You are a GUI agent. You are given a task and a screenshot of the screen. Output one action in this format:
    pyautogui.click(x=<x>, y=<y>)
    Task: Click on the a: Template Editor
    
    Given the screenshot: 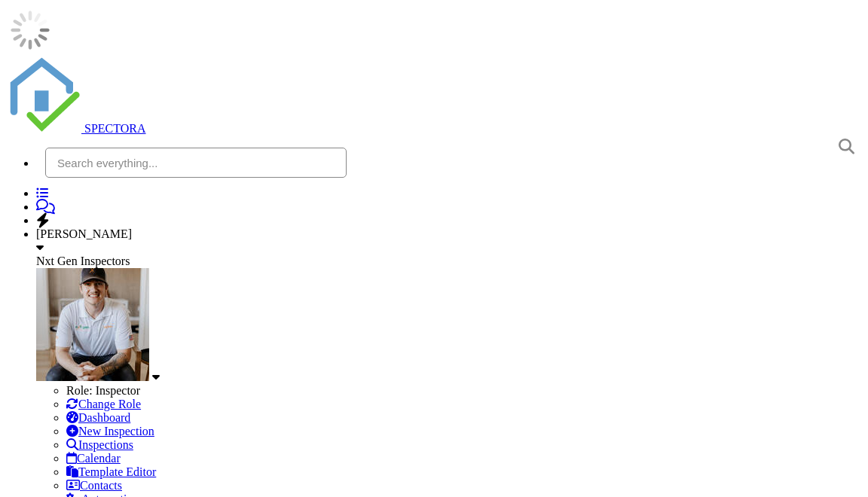 What is the action you would take?
    pyautogui.click(x=111, y=471)
    